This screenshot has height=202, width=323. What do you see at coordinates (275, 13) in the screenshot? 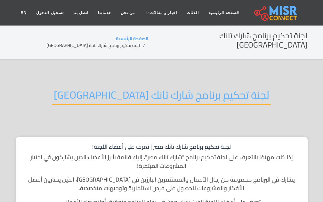
I see `img: main.misr_connect` at bounding box center [275, 13].